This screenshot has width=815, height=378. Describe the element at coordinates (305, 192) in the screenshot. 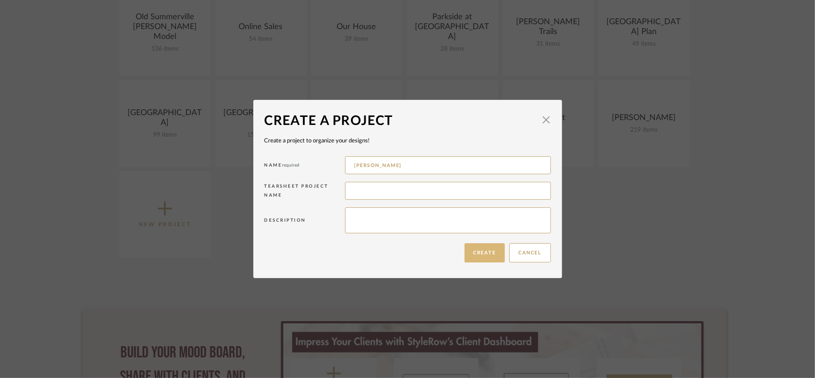

I see `div: Tearsheet Project Name` at that location.